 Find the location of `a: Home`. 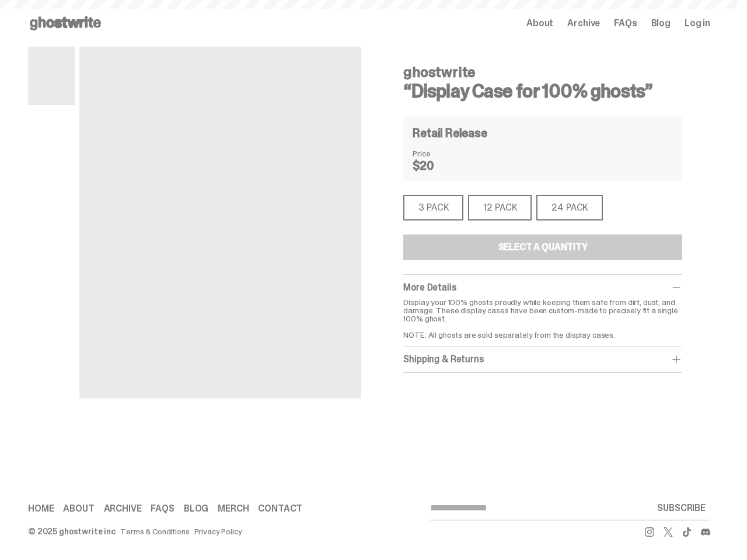

a: Home is located at coordinates (41, 509).